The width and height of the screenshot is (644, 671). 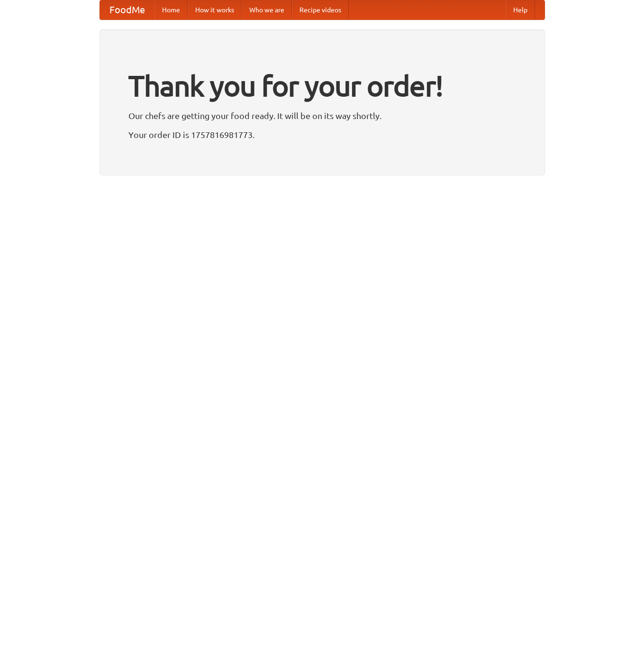 I want to click on a: How it works, so click(x=215, y=10).